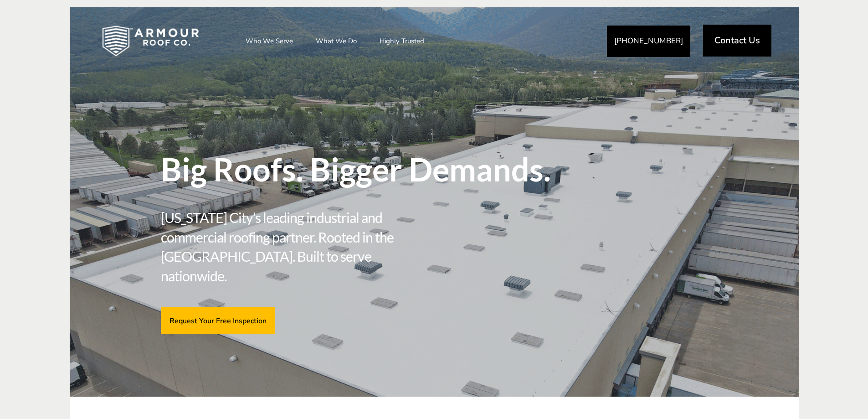 This screenshot has width=868, height=419. What do you see at coordinates (737, 41) in the screenshot?
I see `a: Contact Us` at bounding box center [737, 41].